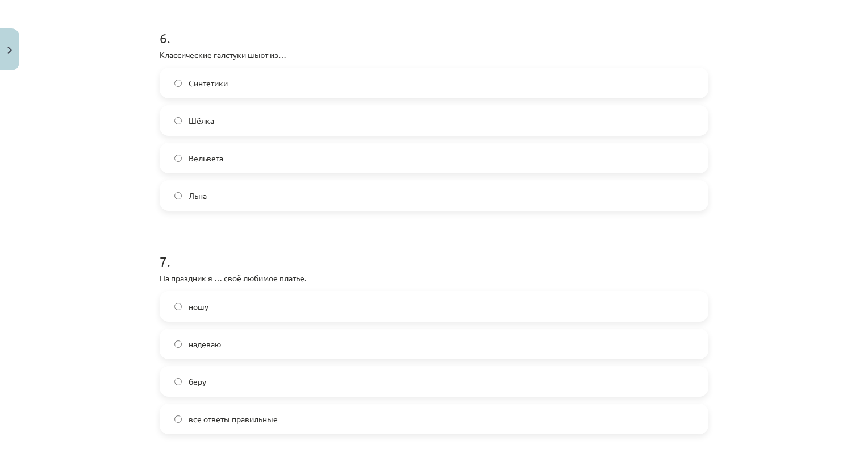 The image size is (868, 474). I want to click on span: Льна, so click(198, 195).